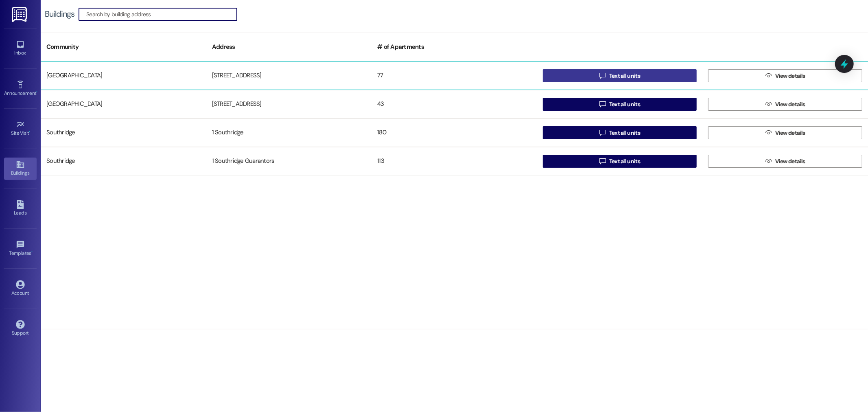 The height and width of the screenshot is (412, 868). Describe the element at coordinates (21, 249) in the screenshot. I see `a: Templates •` at that location.